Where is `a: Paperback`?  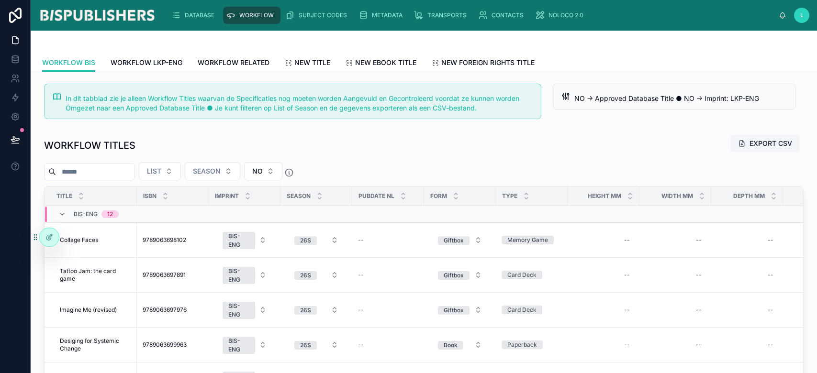
a: Paperback is located at coordinates (531, 345).